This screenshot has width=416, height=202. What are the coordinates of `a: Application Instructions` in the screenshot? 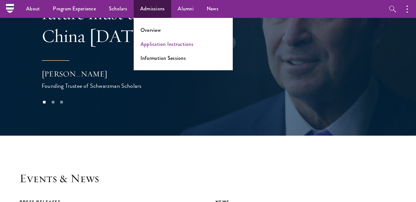 It's located at (167, 44).